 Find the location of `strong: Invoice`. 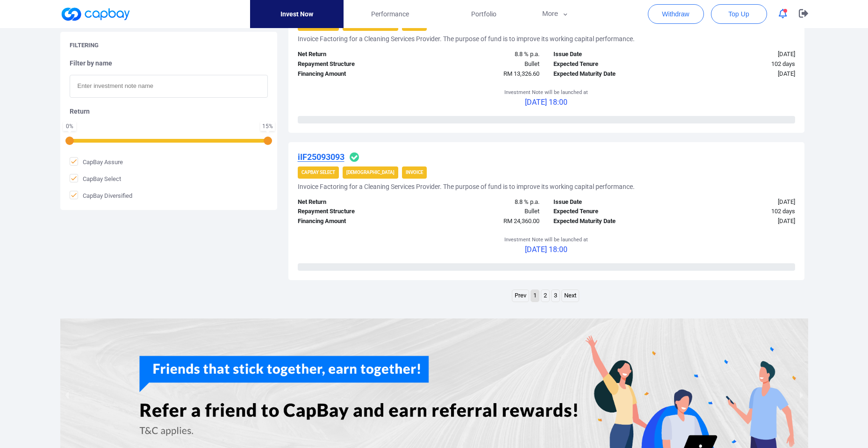

strong: Invoice is located at coordinates (414, 172).